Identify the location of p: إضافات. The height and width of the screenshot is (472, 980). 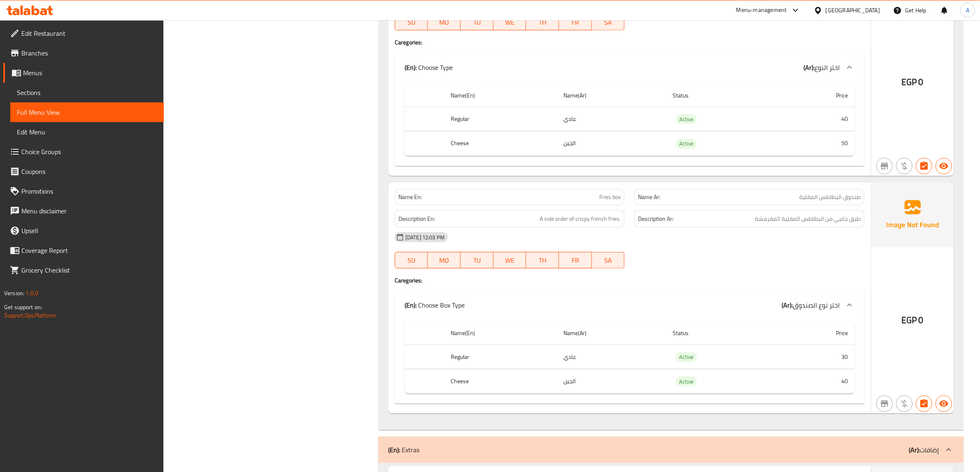
(924, 451).